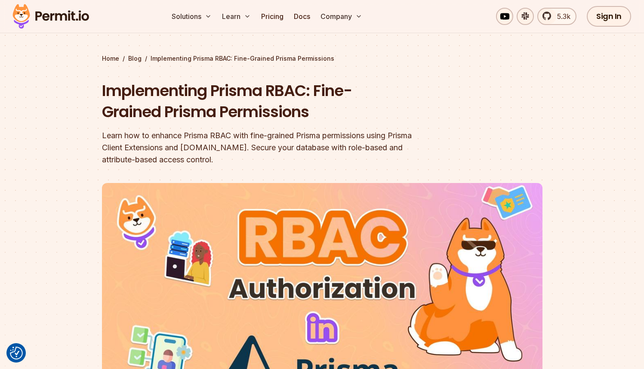 This screenshot has width=644, height=369. Describe the element at coordinates (267, 148) in the screenshot. I see `div: Learn how to enhance Prisma RBAC with fine-grained Prisma permissions using Prisma Client Extensi...` at that location.